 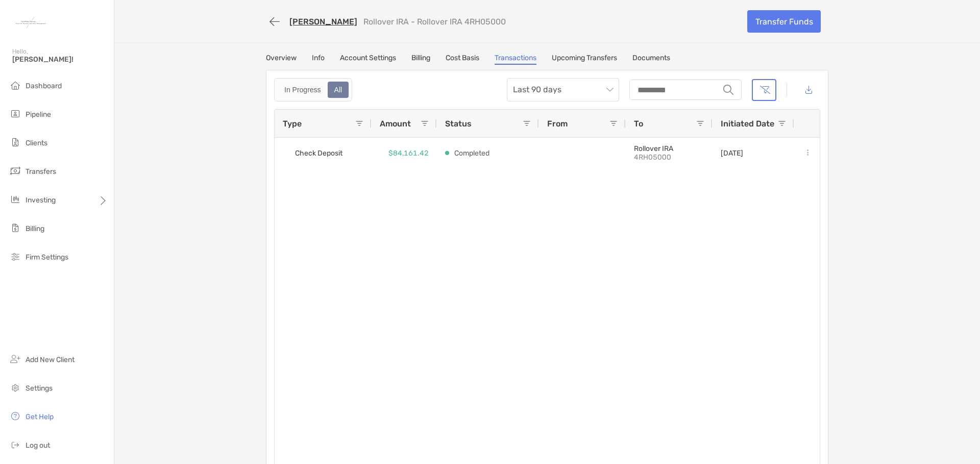 I want to click on button: Clear filters, so click(x=764, y=90).